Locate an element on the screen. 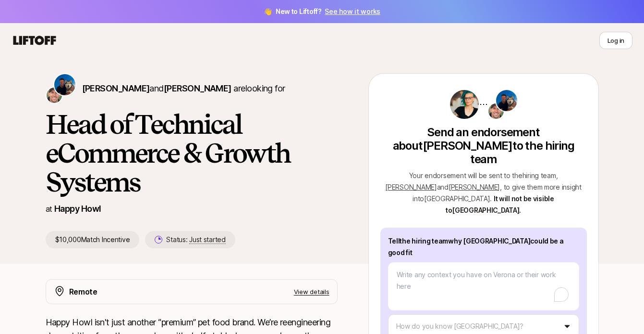 The image size is (644, 334). button: Log in is located at coordinates (616, 40).